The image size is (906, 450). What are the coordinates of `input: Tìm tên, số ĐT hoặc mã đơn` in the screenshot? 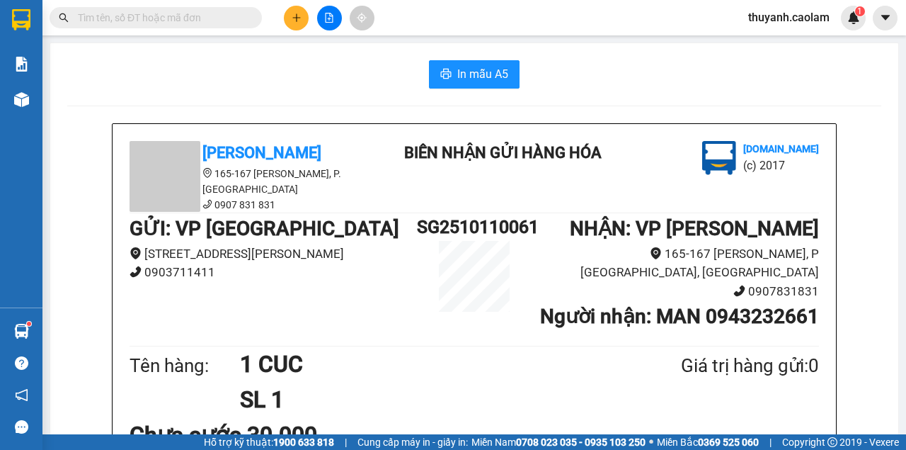 It's located at (161, 18).